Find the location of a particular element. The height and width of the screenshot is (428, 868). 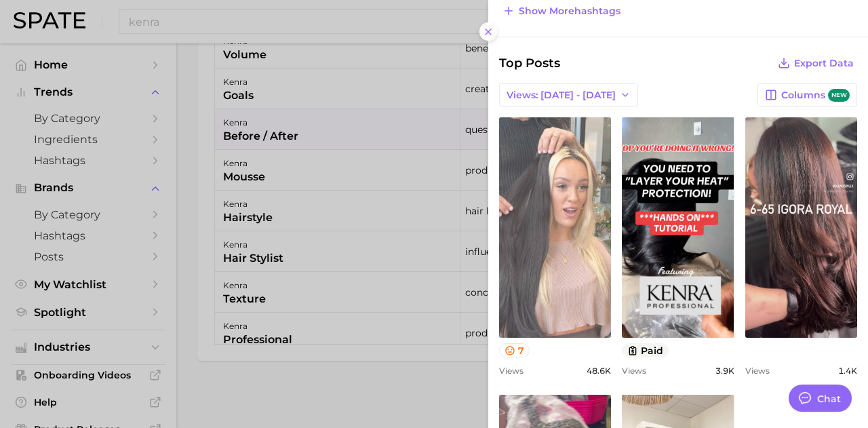

button: Show morehashtags is located at coordinates (562, 11).